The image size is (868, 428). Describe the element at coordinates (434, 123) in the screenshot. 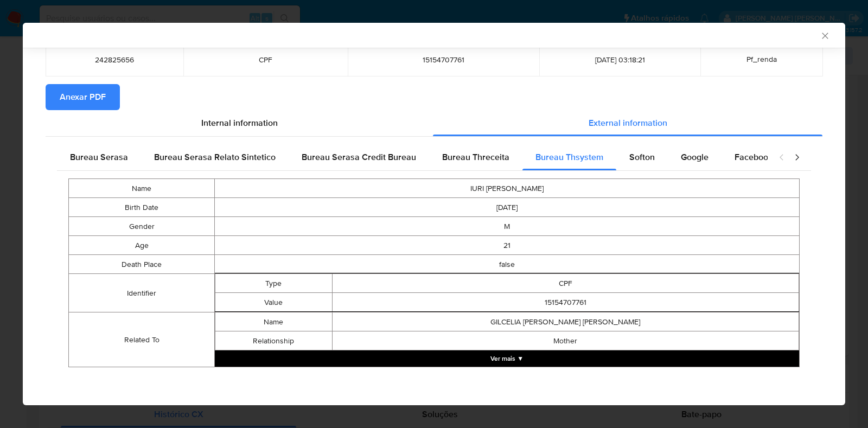

I see `div: Detailed info` at that location.